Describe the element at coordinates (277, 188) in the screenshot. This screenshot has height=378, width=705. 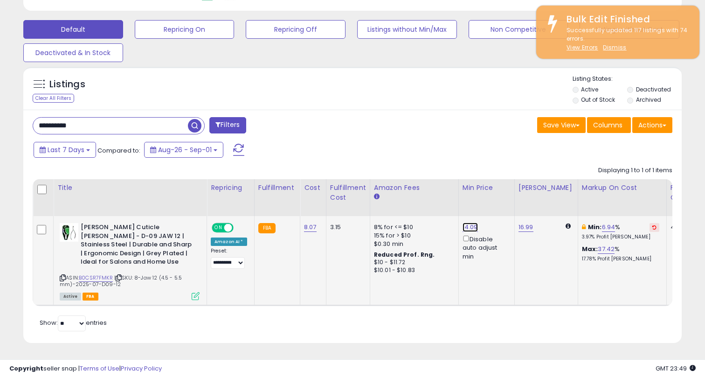
I see `div: Fulfillment` at that location.